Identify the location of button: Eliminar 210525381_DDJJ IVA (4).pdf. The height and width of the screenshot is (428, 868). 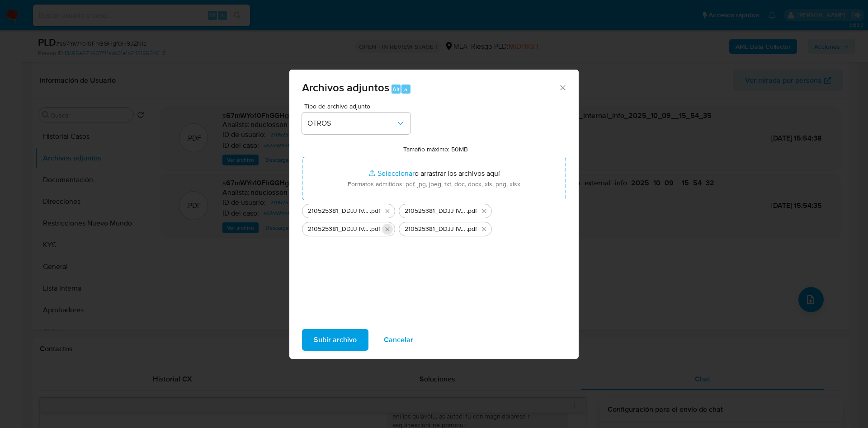
(484, 211).